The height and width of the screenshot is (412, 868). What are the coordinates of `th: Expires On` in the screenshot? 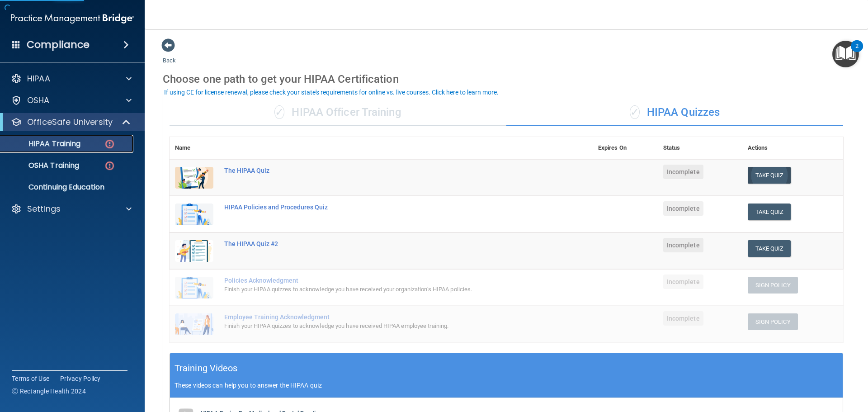 It's located at (625, 148).